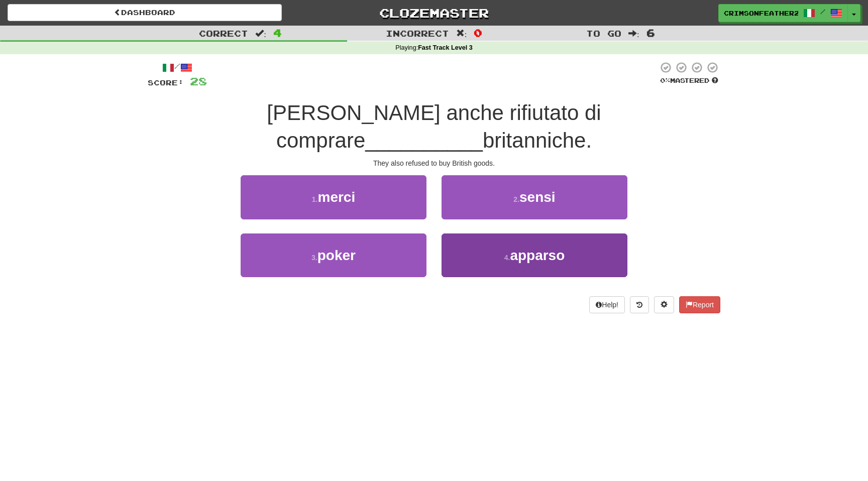 The height and width of the screenshot is (481, 868). I want to click on small: 1 ., so click(315, 199).